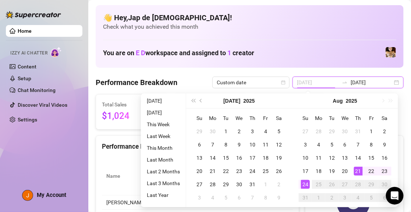 The image size is (411, 212). I want to click on td: 2025-06-29, so click(199, 131).